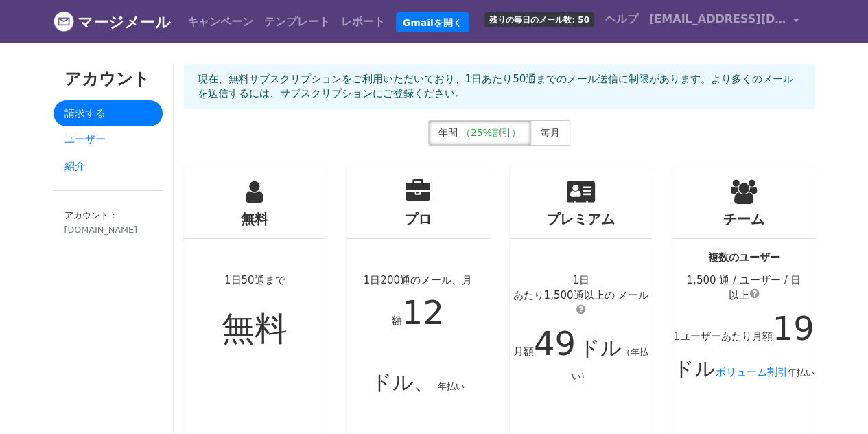 This screenshot has width=868, height=434. I want to click on font: （25%割引）, so click(490, 133).